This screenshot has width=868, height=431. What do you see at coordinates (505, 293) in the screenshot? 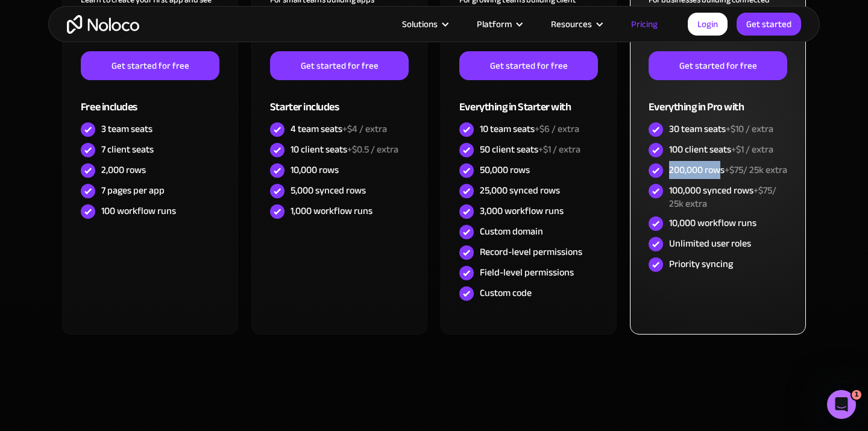
I see `div: Custom code` at bounding box center [505, 293].